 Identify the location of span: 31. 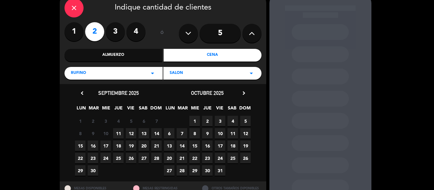
(220, 171).